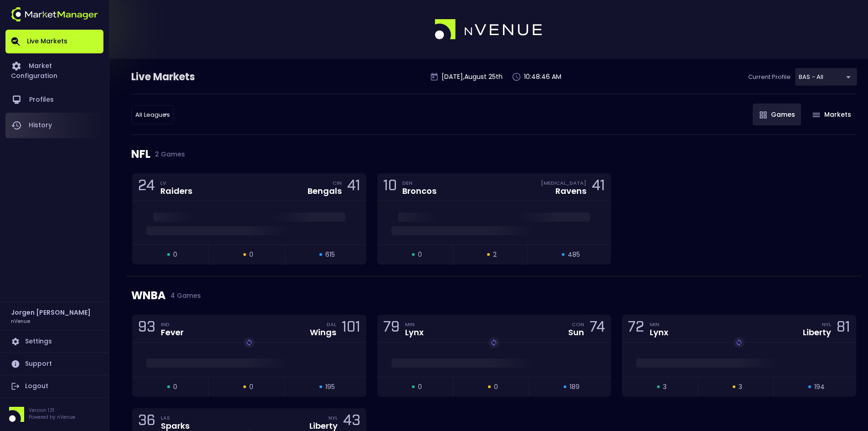 The width and height of the screenshot is (868, 431). Describe the element at coordinates (52, 410) in the screenshot. I see `p: Version 1.31` at that location.